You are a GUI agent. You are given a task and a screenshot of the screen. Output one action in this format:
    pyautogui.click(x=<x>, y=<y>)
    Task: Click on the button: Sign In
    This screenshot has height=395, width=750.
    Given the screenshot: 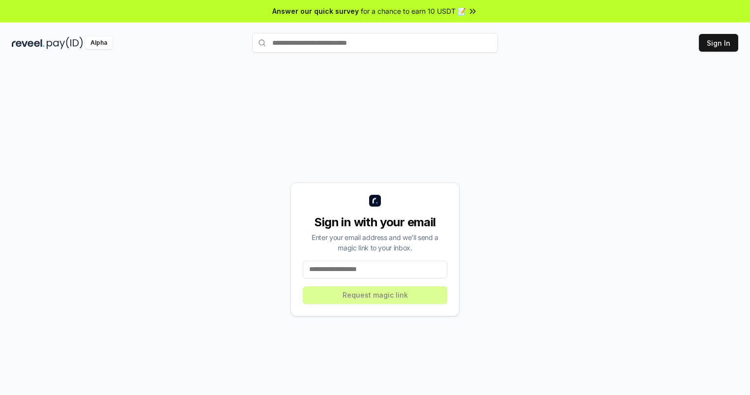 What is the action you would take?
    pyautogui.click(x=719, y=43)
    